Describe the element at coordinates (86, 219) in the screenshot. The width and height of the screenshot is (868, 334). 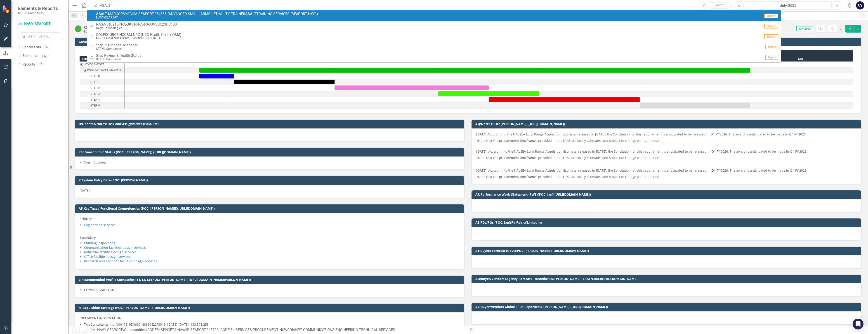
I see `strong: Primary` at that location.